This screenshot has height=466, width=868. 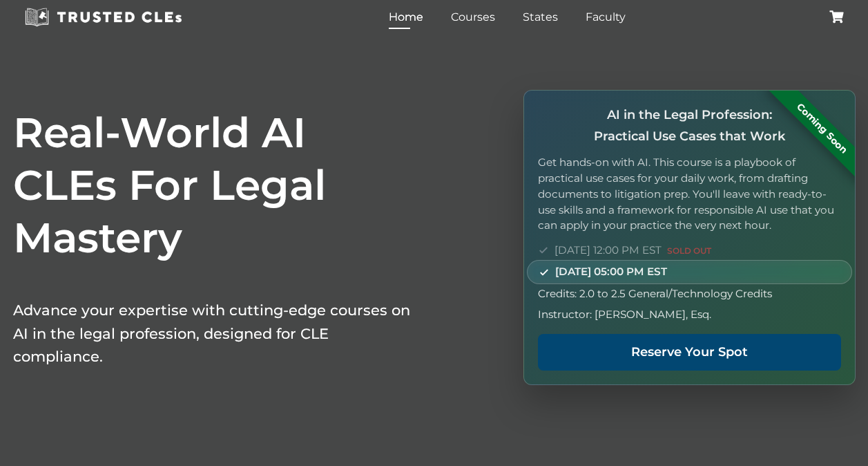 I want to click on p: Get hands-on with AI. This course is a playbook of practical use cases for your daily work, from ..., so click(x=689, y=194).